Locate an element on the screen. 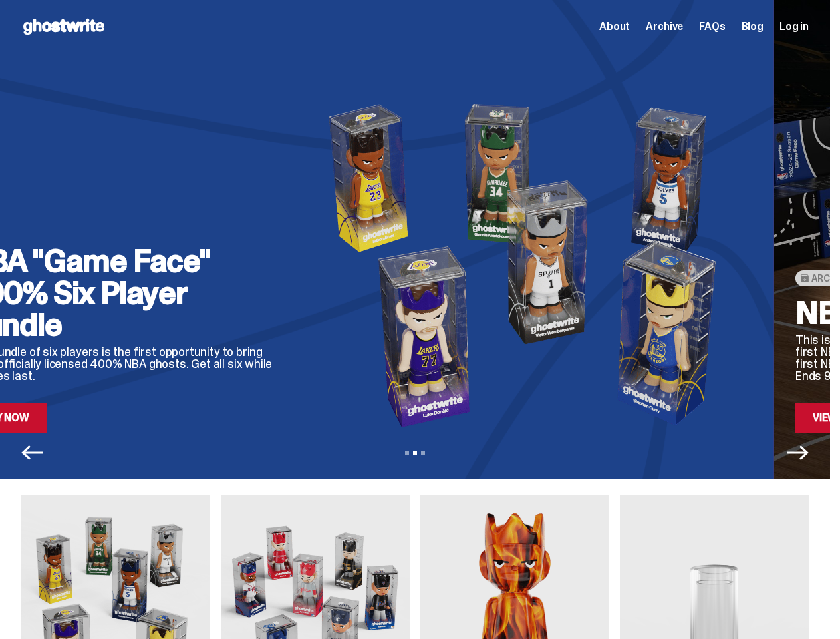 Image resolution: width=840 pixels, height=639 pixels. a: Archive is located at coordinates (665, 26).